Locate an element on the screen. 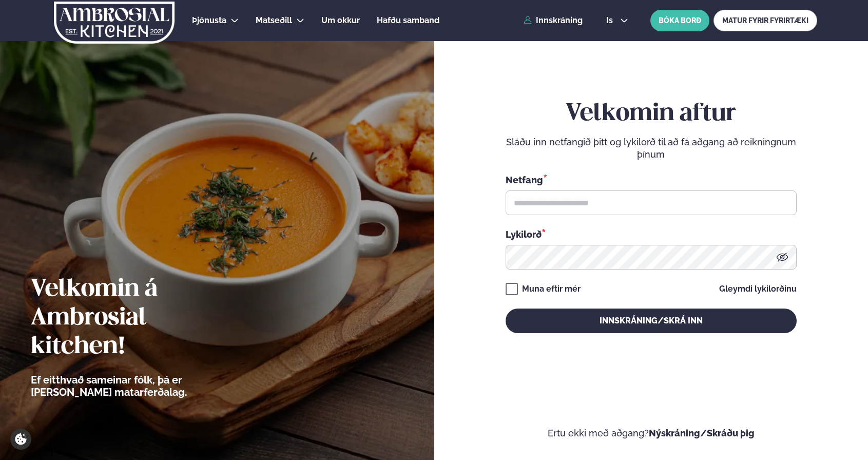 The image size is (868, 460). button: is is located at coordinates (617, 21).